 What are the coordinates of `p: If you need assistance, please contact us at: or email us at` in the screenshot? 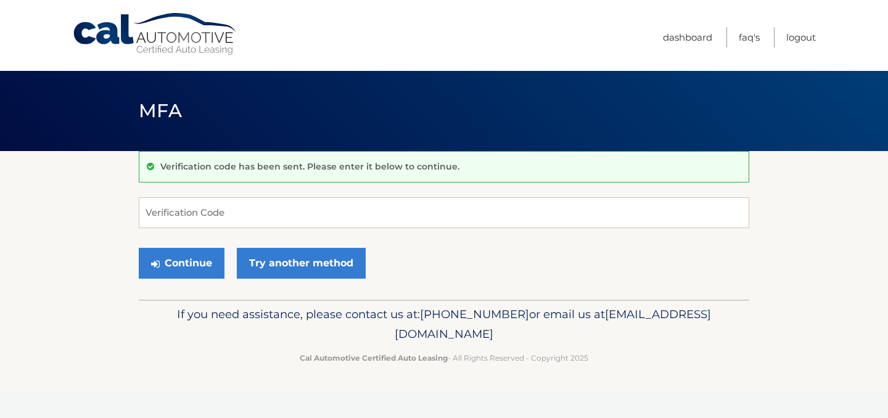 It's located at (444, 324).